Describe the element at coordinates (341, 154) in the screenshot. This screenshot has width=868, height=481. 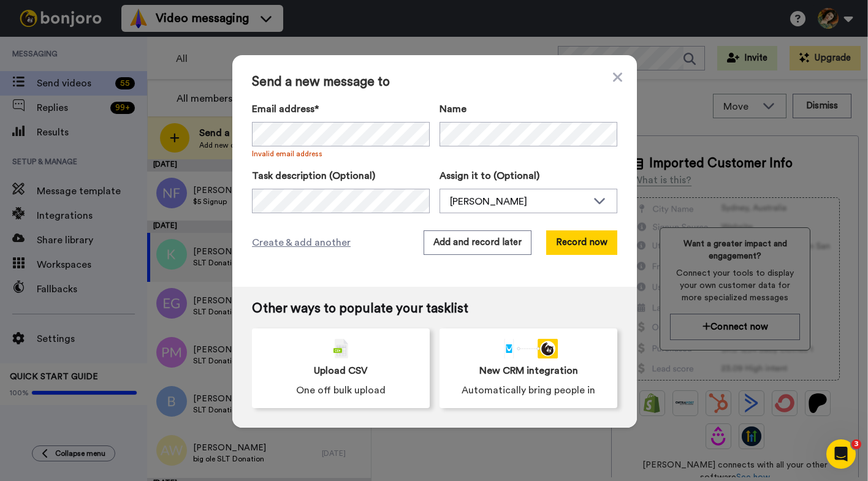
I see `span: Invalid email address` at that location.